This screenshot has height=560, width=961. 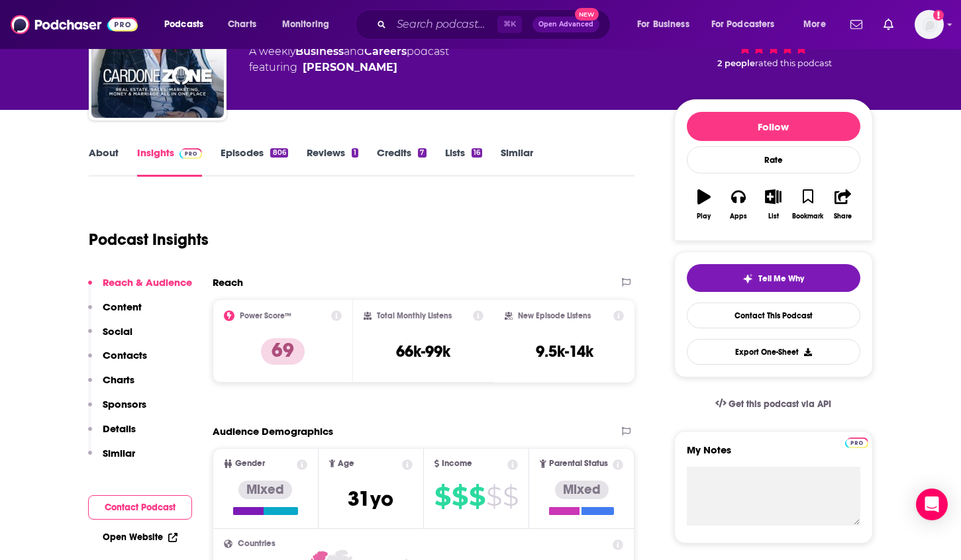 What do you see at coordinates (279, 153) in the screenshot?
I see `div: 806` at bounding box center [279, 153].